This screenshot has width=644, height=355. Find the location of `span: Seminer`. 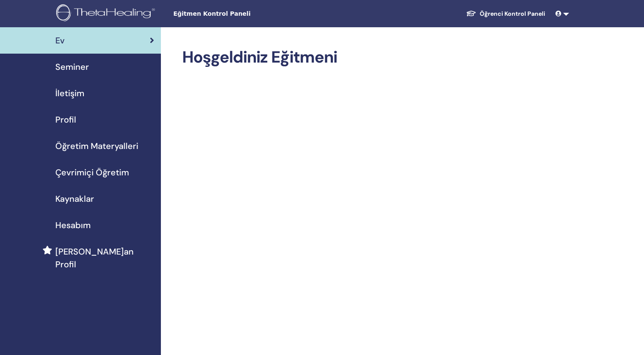

span: Seminer is located at coordinates (72, 67).